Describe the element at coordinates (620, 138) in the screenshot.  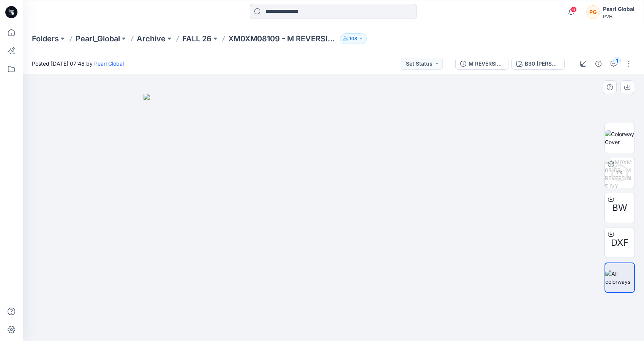
I see `img: Colorway Cover` at that location.